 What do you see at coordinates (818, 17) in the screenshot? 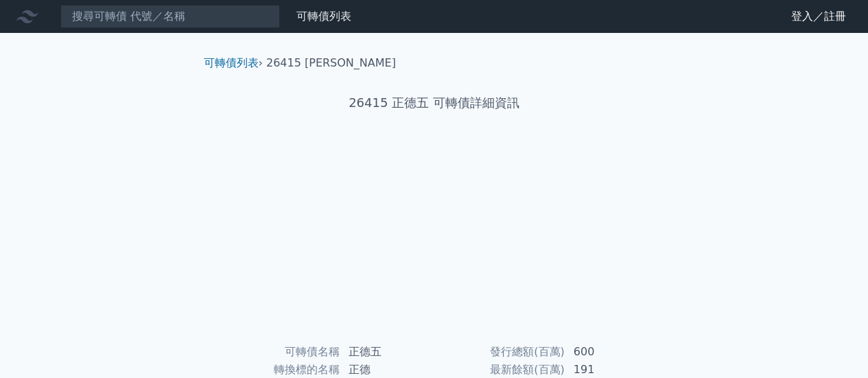
I see `a: 登入／註冊` at bounding box center [818, 17].